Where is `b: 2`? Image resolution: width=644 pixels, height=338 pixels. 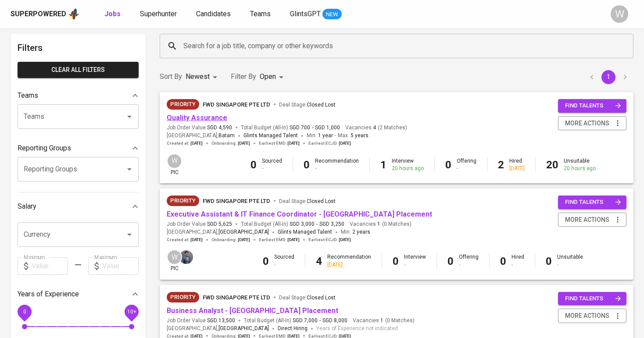
b: 2 is located at coordinates (501, 165).